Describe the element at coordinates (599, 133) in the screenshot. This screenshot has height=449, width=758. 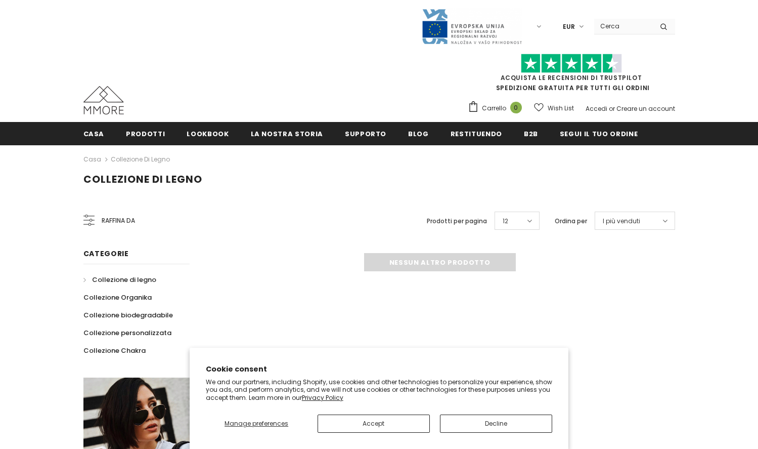
I see `a: Segui il tuo ordine` at that location.